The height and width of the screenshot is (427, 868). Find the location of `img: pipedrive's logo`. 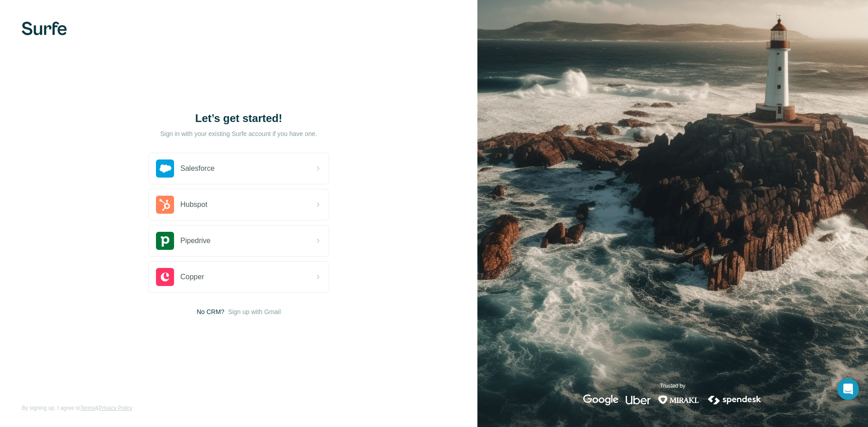

img: pipedrive's logo is located at coordinates (165, 241).